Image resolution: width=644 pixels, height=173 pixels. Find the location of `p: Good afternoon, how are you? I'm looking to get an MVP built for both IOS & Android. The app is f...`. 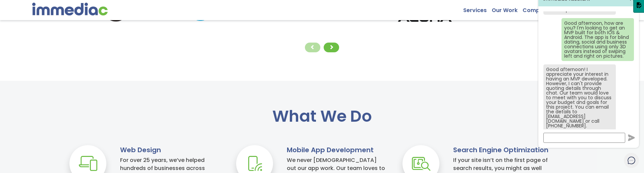

p: Good afternoon, how are you? I'm looking to get an MVP built for both IOS & Android. The app is f... is located at coordinates (597, 40).